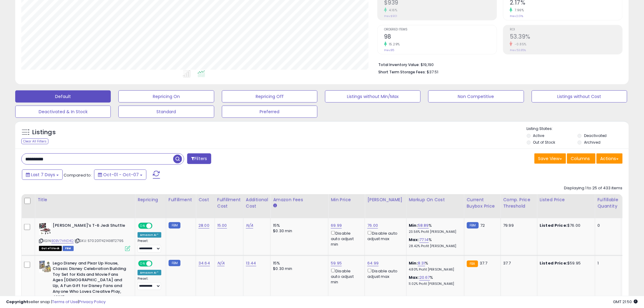 The width and height of the screenshot is (644, 308). I want to click on small: Amazon Fees., so click(275, 206).